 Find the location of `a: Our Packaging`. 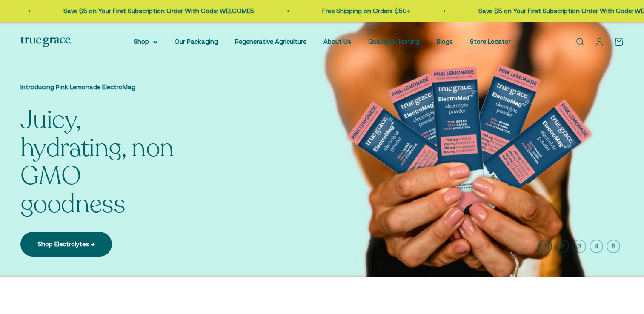

a: Our Packaging is located at coordinates (196, 41).